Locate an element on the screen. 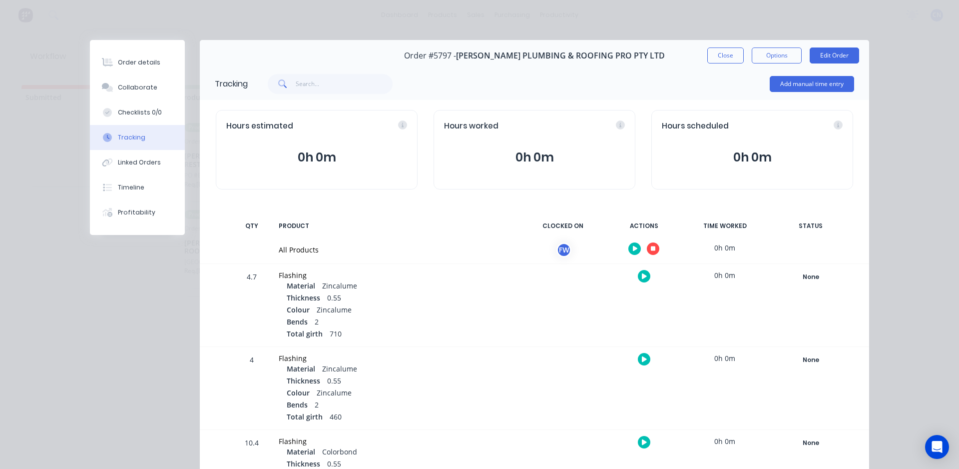 This screenshot has width=959, height=469. div: Open Intercom Messenger is located at coordinates (937, 447).